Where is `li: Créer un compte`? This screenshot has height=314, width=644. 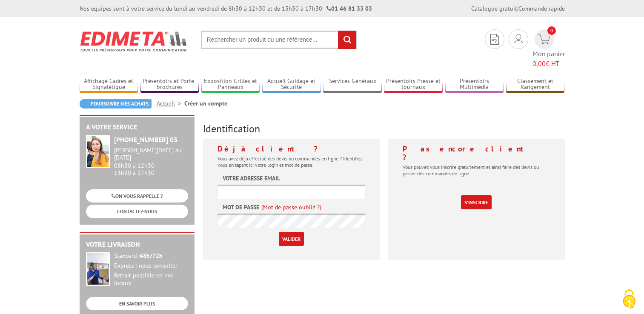 li: Créer un compte is located at coordinates (206, 103).